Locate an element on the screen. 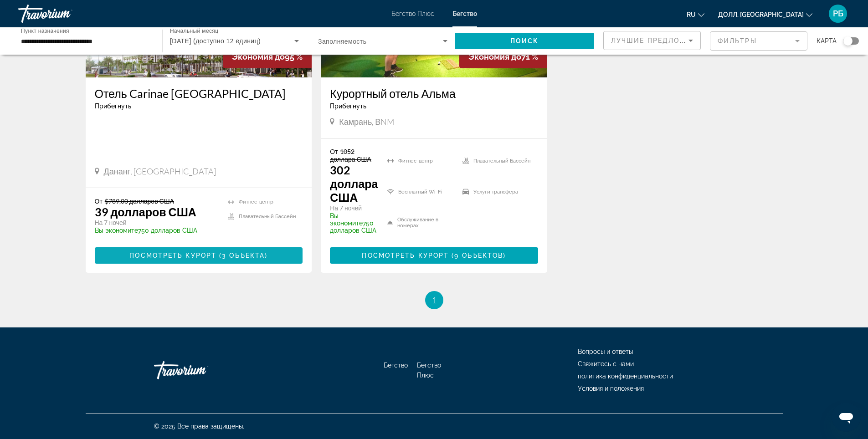  ya-tr-span: карта is located at coordinates (826, 41).